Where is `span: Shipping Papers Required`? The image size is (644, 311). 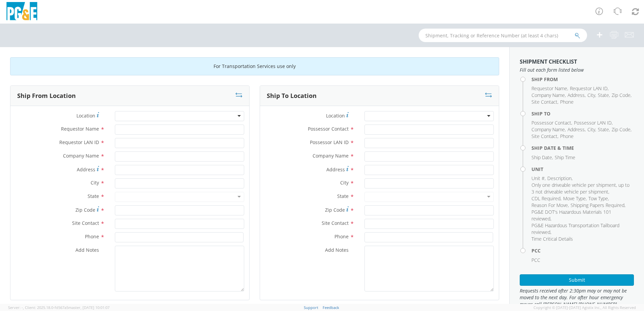
span: Shipping Papers Required is located at coordinates (597, 205).